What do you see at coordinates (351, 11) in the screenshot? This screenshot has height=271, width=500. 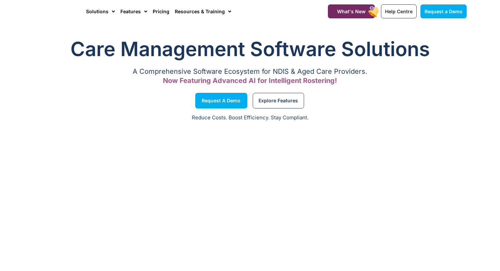 I see `a: What's New` at bounding box center [351, 11].